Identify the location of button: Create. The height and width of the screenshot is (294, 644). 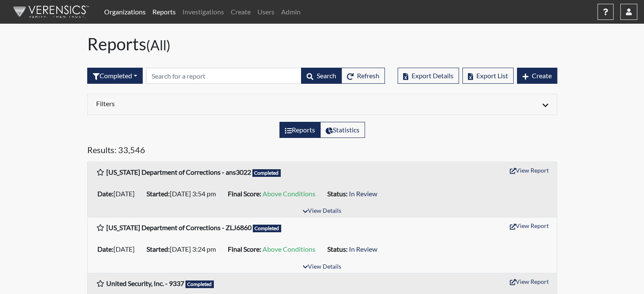
(536, 75).